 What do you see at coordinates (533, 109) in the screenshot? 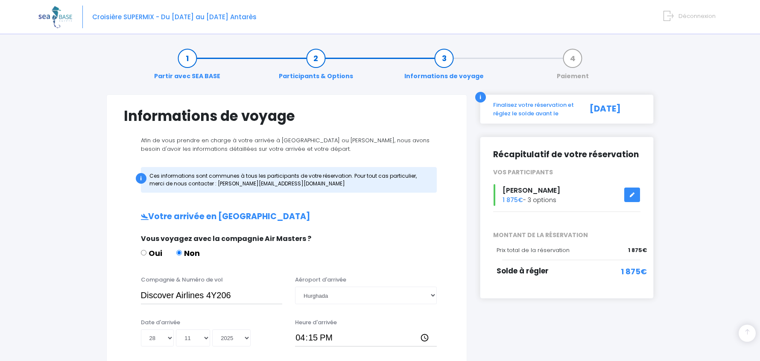
I see `div: Finalisez votre réservation et réglez le solde avant le` at bounding box center [533, 109].